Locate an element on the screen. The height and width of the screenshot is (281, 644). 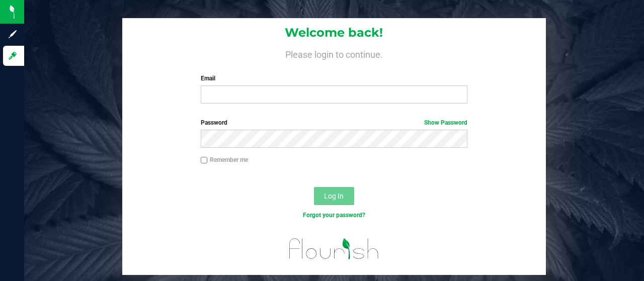
a: Show Password is located at coordinates (446, 123).